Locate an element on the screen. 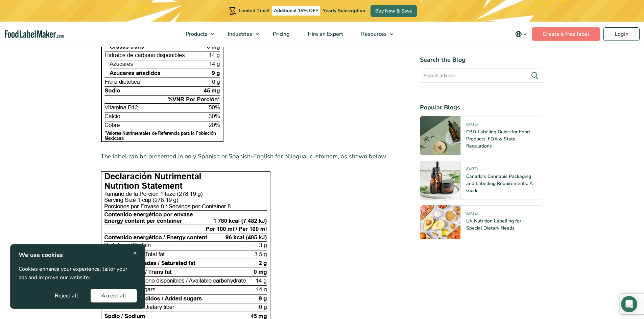  a: UK Nutrition Labelling for Special Dietary Needs is located at coordinates (494, 225).